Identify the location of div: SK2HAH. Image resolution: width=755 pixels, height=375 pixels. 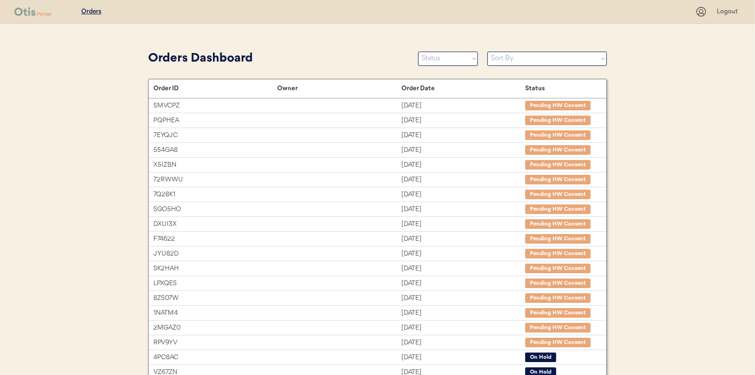
(215, 269).